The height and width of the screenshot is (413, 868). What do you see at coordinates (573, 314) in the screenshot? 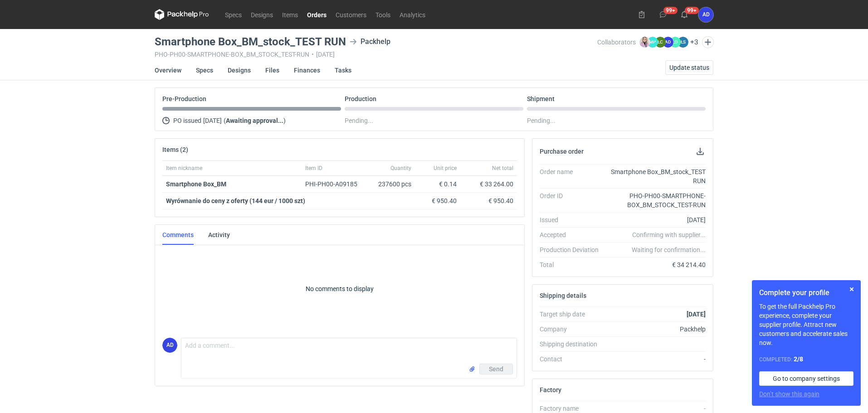
I see `div: Target ship date` at bounding box center [573, 314].